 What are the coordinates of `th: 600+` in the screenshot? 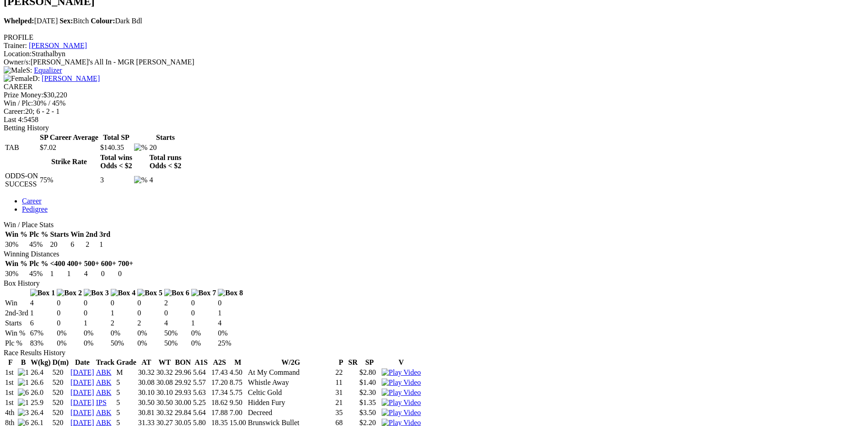 It's located at (109, 264).